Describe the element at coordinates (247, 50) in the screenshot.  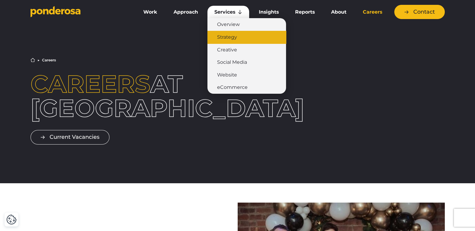
I see `a: Creative` at that location.